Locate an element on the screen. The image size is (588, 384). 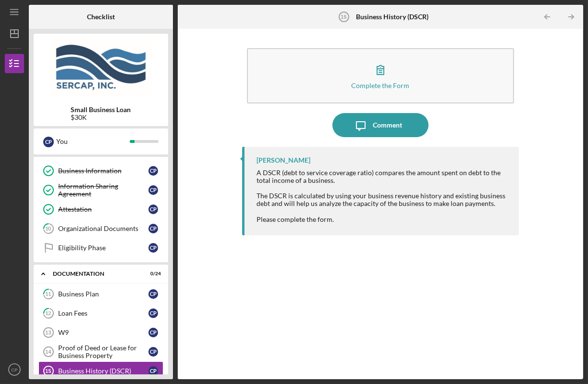
a: Information Sharing AgreementCP is located at coordinates (101, 190).